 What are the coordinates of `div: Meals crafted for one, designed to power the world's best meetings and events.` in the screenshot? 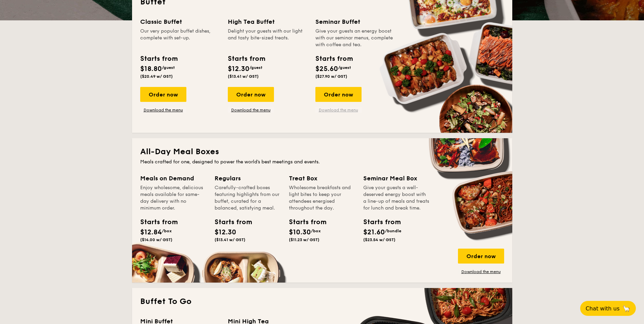 It's located at (322, 162).